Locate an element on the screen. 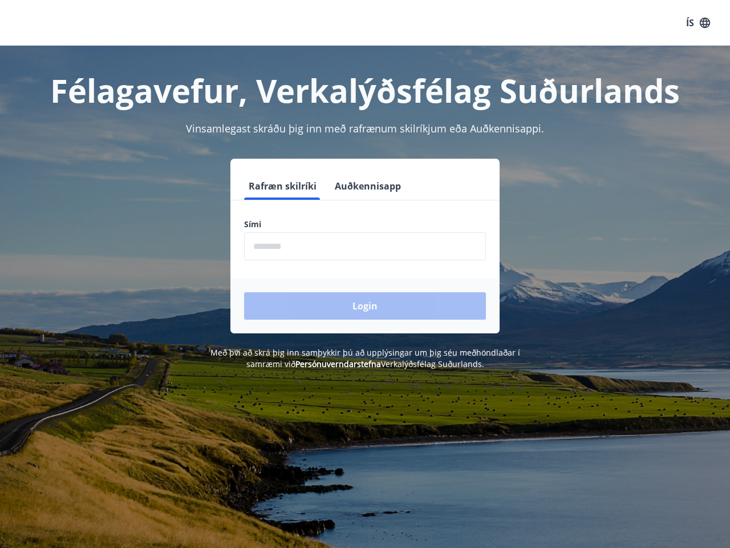 The image size is (730, 548). span: Með því að skrá þig inn samþykkir þú að upplýsingar um þig séu meðhöndlaðar í samræmi við Verkalý... is located at coordinates (365, 358).